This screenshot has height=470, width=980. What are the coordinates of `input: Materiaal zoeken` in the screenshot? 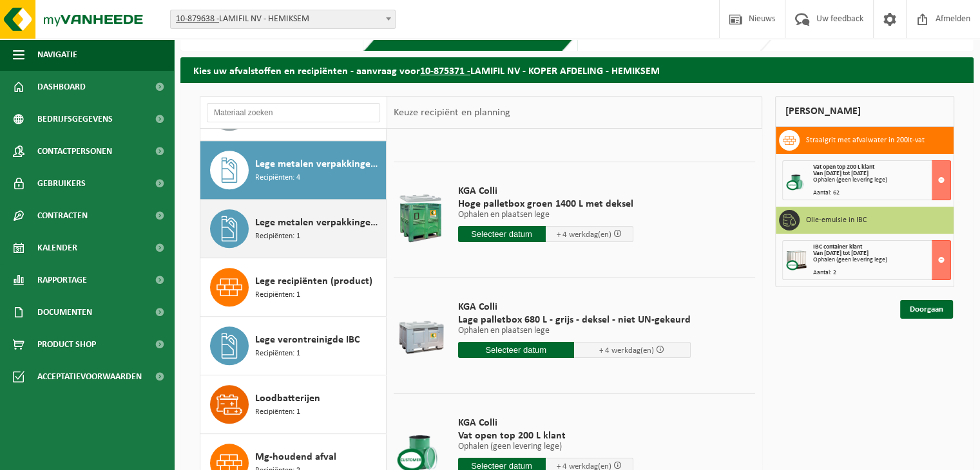 It's located at (293, 113).